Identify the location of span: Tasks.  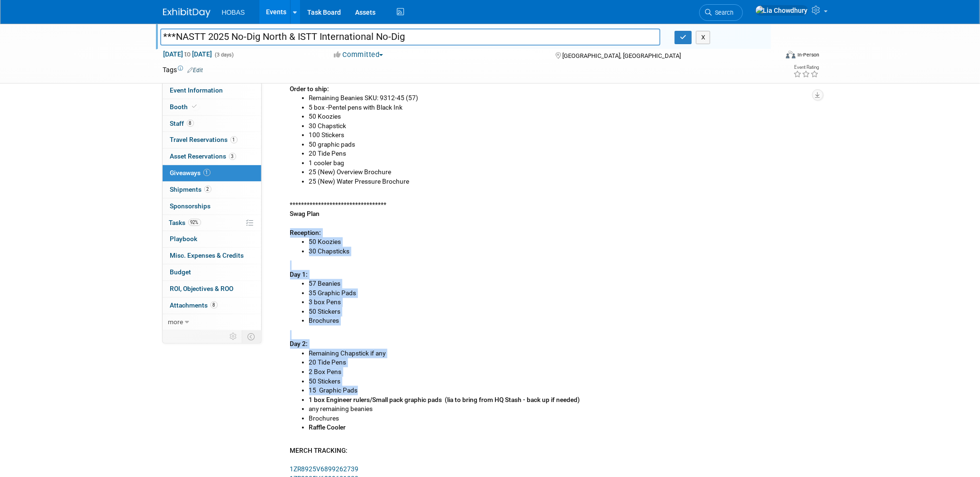
(185, 223).